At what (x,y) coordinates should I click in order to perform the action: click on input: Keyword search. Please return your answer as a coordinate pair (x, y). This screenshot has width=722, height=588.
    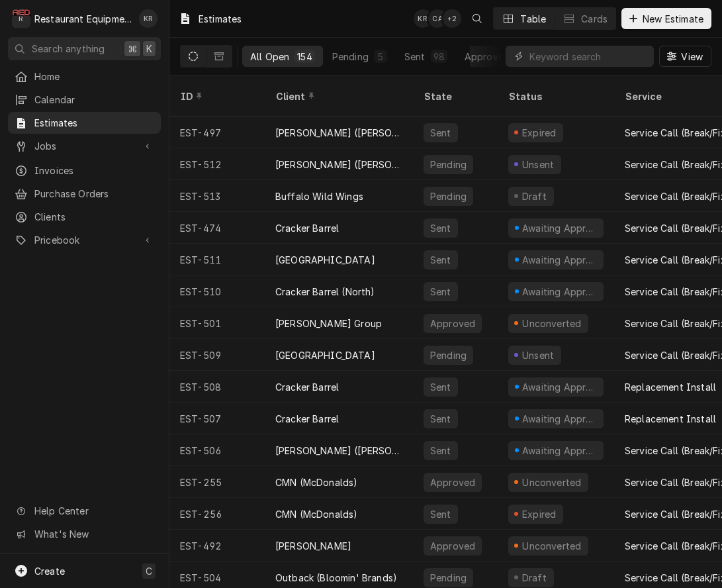
    Looking at the image, I should click on (588, 56).